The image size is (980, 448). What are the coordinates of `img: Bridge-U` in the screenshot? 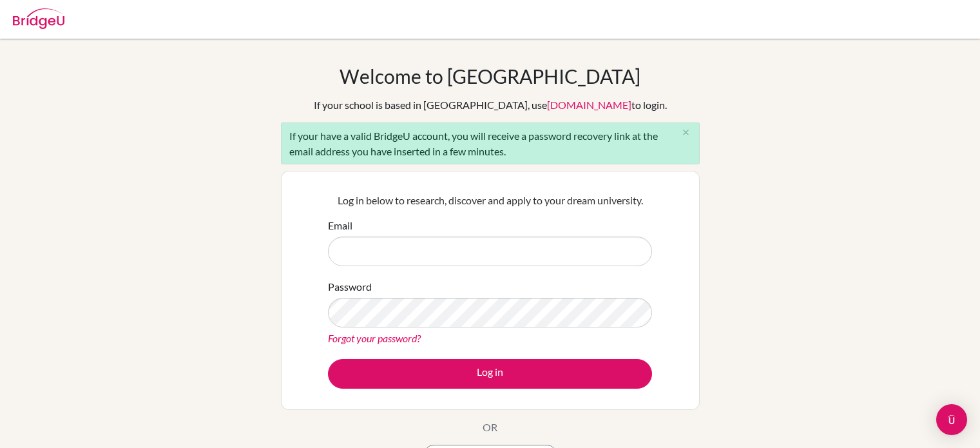 It's located at (38, 19).